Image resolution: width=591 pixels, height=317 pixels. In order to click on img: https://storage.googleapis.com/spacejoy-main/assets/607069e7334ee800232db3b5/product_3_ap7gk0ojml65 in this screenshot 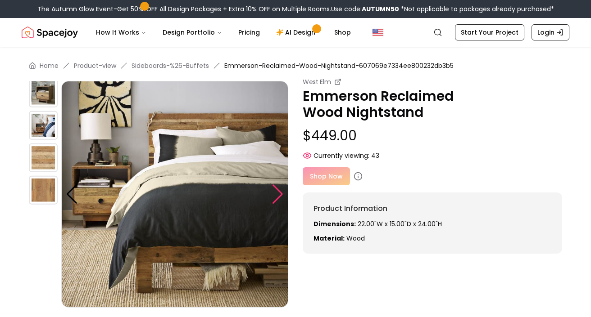, I will do `click(43, 93)`.